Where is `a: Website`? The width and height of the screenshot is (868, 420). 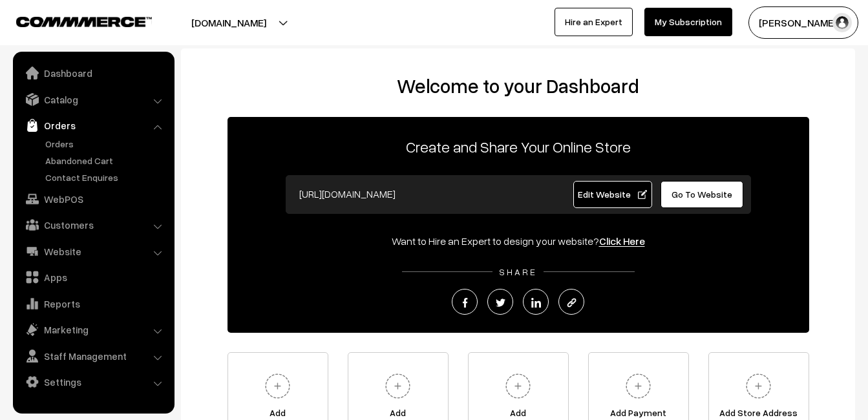 a: Website is located at coordinates (93, 252).